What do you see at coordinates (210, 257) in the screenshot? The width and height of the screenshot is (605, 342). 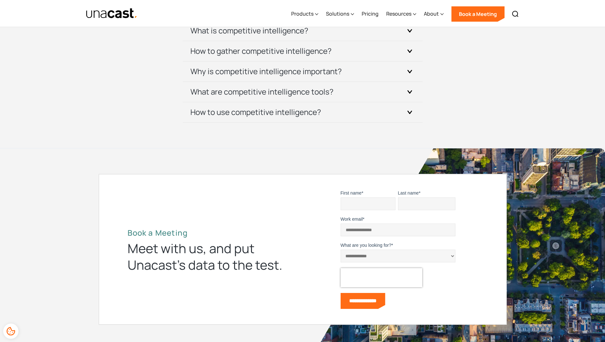 I see `div: Meet with us, and put Unacast’s data to the test.` at bounding box center [210, 257].